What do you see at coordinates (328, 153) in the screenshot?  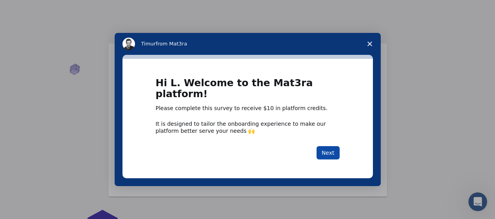 I see `button: Next` at bounding box center [328, 153].